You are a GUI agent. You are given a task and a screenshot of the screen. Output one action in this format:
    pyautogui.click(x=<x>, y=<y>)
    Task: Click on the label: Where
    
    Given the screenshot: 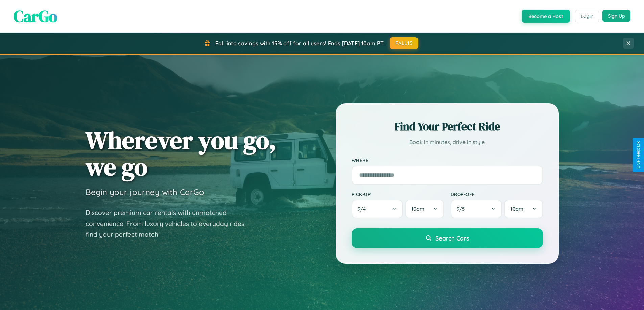 What is the action you would take?
    pyautogui.click(x=447, y=160)
    